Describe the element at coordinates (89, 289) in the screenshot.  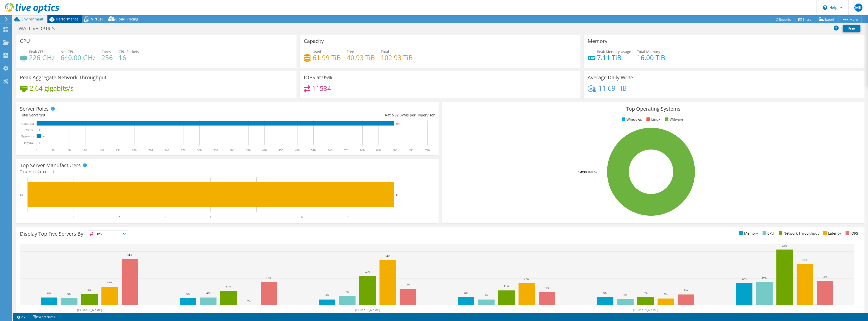
I see `text: 8%` at that location.